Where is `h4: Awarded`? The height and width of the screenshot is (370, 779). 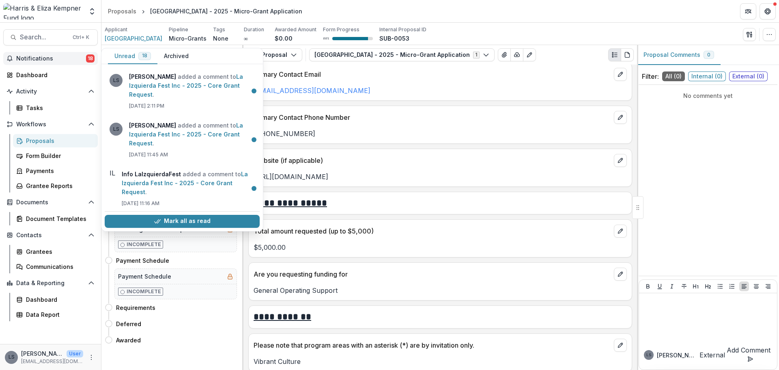 h4: Awarded is located at coordinates (128, 340).